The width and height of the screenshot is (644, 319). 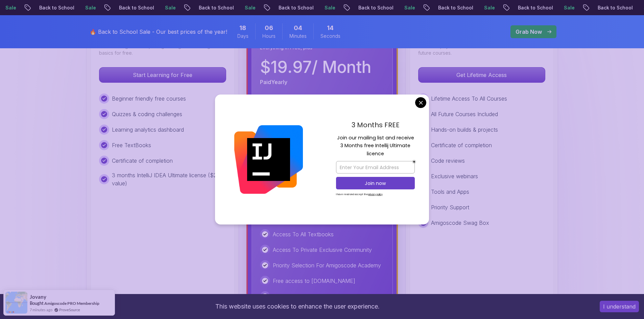 I want to click on p: Beginner friendly free courses, so click(x=149, y=98).